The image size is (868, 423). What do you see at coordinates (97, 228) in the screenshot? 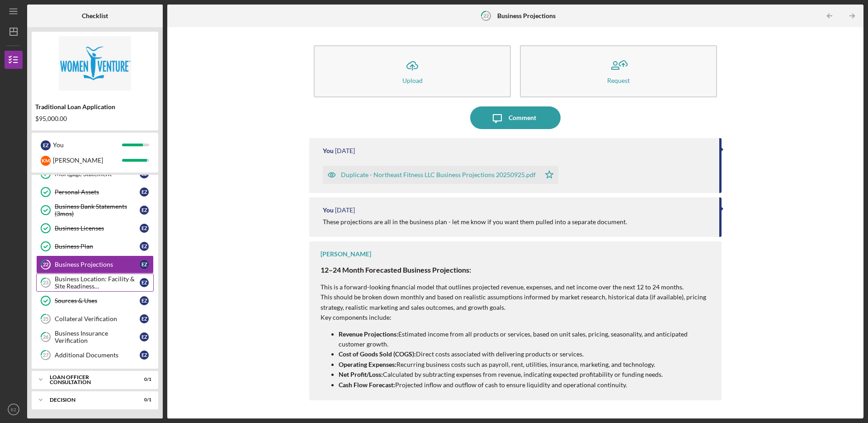
I see `div: Business Licenses` at bounding box center [97, 228].